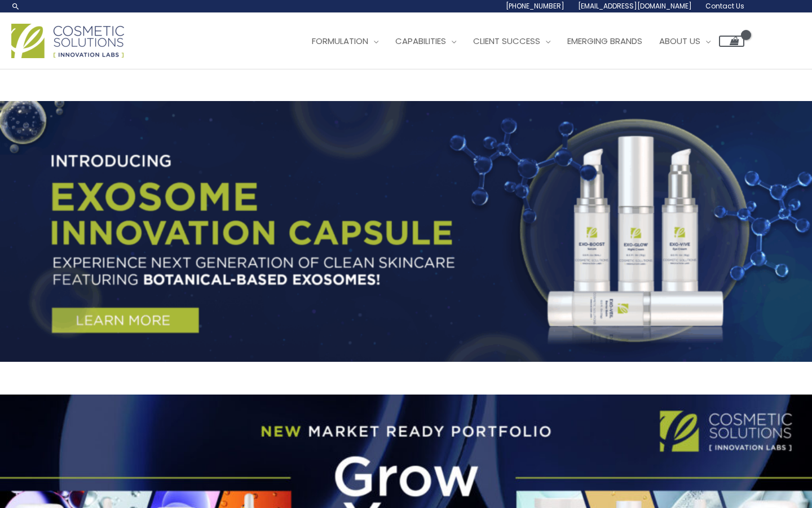 This screenshot has width=812, height=508. I want to click on span: Capabilities, so click(421, 41).